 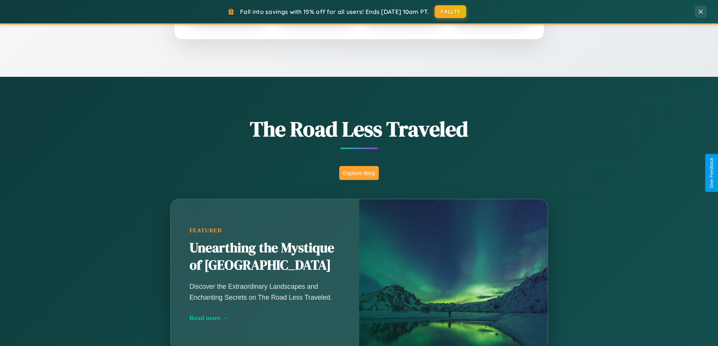 What do you see at coordinates (359, 129) in the screenshot?
I see `h1: The Road Less Traveled` at bounding box center [359, 129].